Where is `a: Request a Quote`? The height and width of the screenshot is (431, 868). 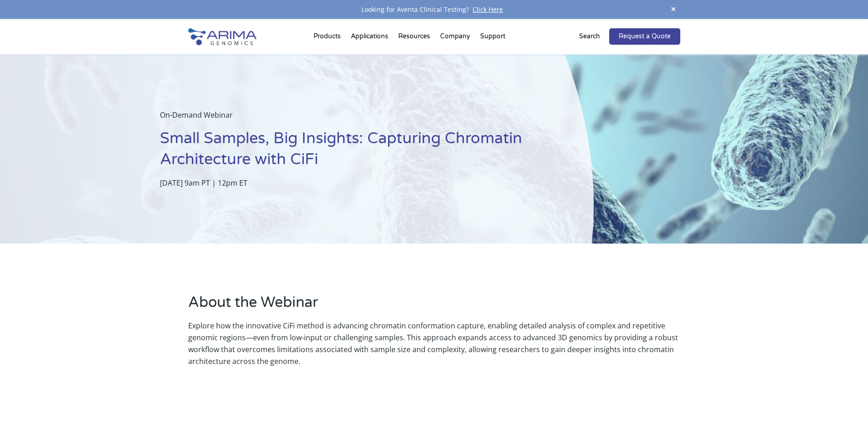
a: Request a Quote is located at coordinates (645, 37).